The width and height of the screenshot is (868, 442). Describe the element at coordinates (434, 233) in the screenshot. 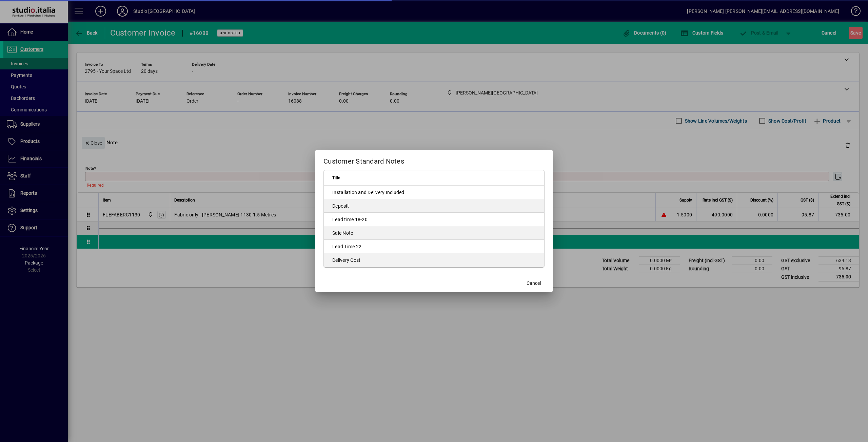

I see `td: Sale Note` at that location.